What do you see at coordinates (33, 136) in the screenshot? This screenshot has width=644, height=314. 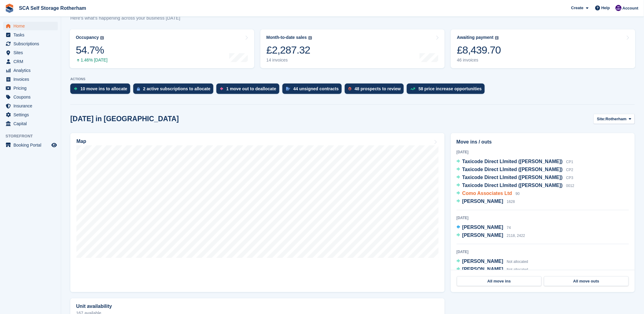 I see `span: Storefront` at bounding box center [33, 136].